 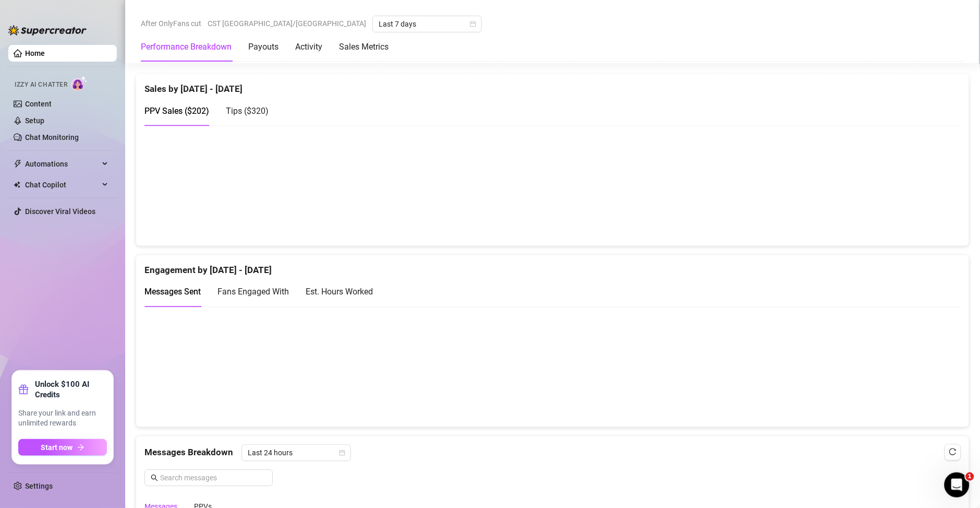 I want to click on a: Settings, so click(x=38, y=486).